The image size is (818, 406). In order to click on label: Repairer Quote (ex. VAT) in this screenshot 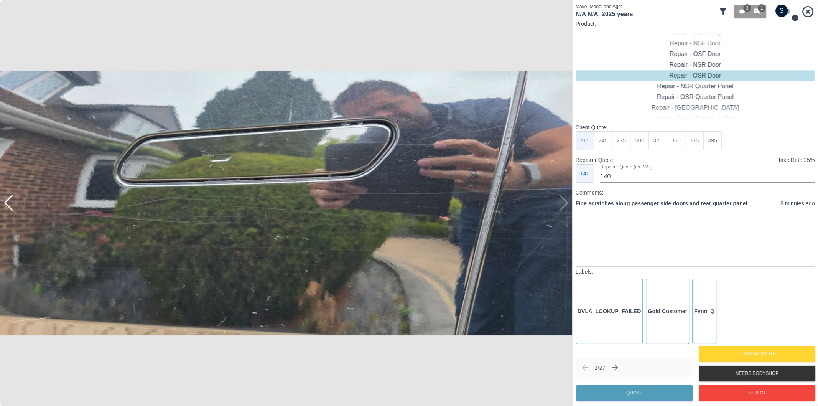, I will do `click(626, 166)`.